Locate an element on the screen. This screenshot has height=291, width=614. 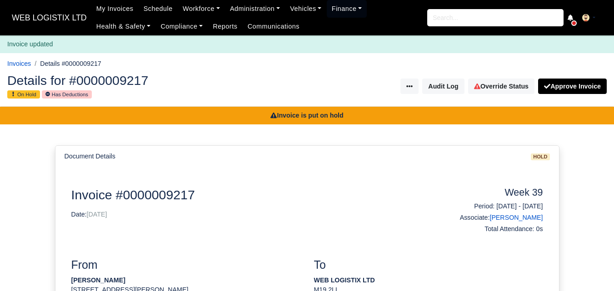
a: Reports is located at coordinates (225, 26).